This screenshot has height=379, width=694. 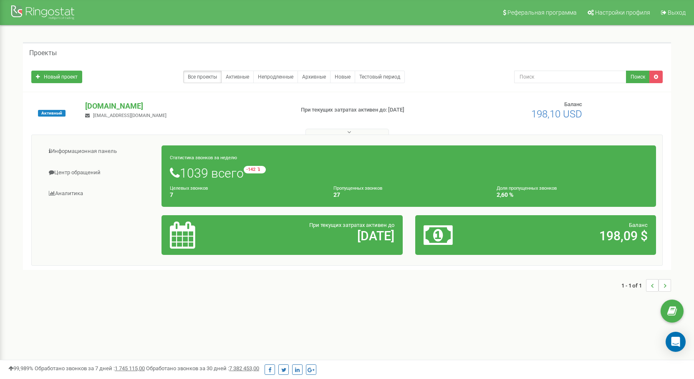 What do you see at coordinates (255, 170) in the screenshot?
I see `small: -142` at bounding box center [255, 170].